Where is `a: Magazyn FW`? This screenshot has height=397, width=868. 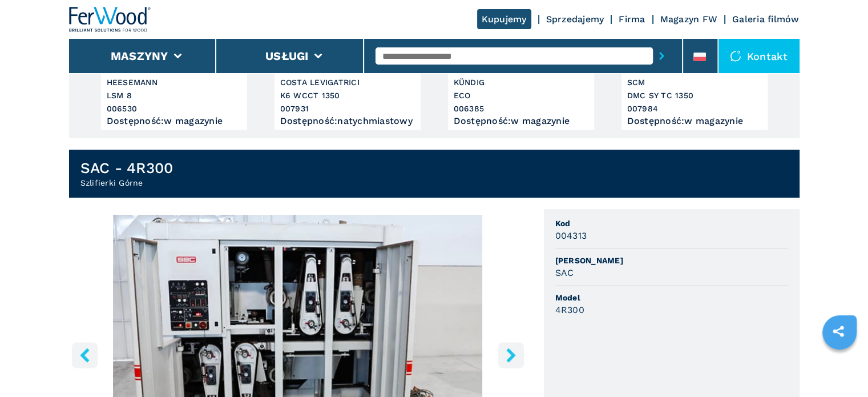 a: Magazyn FW is located at coordinates (689, 19).